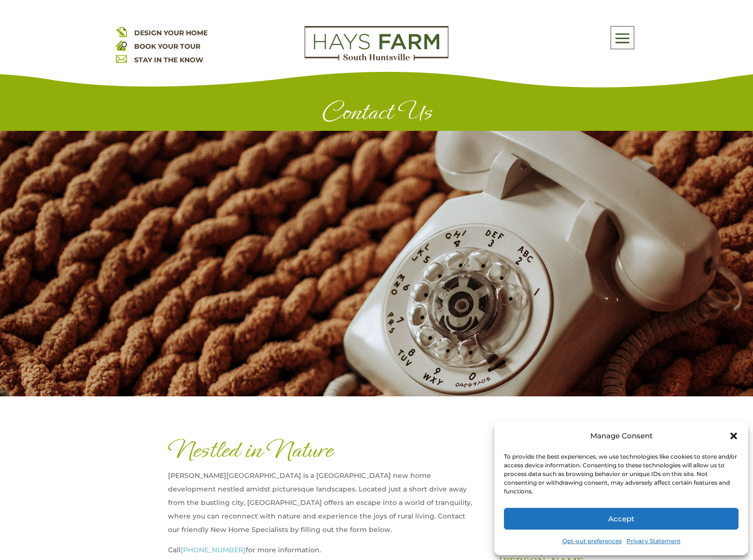 The width and height of the screenshot is (753, 560). I want to click on h1: Contact Us, so click(376, 114).